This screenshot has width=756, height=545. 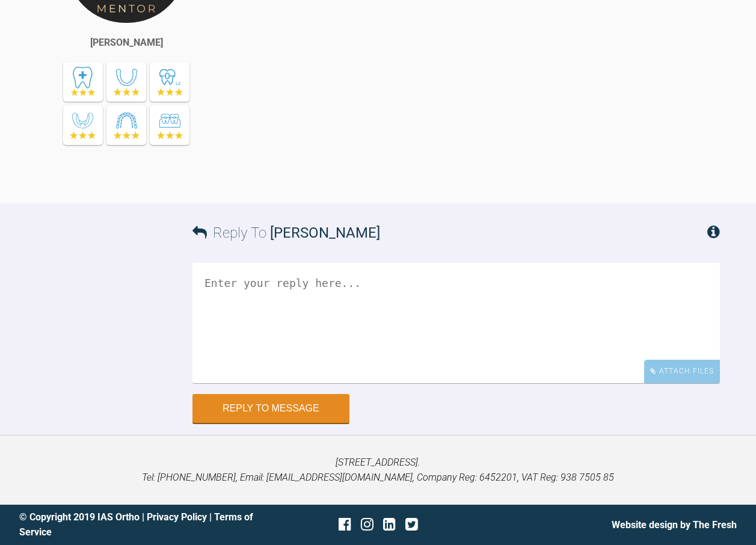 What do you see at coordinates (674, 524) in the screenshot?
I see `a: Website design by The Fresh` at bounding box center [674, 524].